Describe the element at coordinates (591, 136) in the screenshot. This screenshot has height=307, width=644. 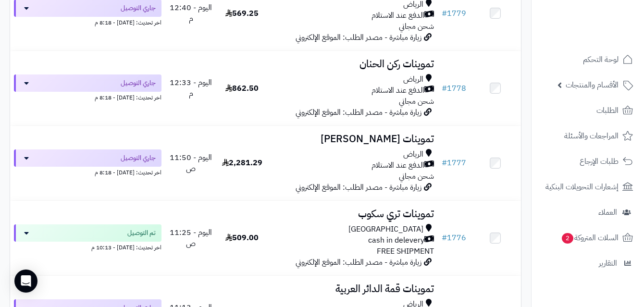
I see `span: المراجعات والأسئلة` at that location.